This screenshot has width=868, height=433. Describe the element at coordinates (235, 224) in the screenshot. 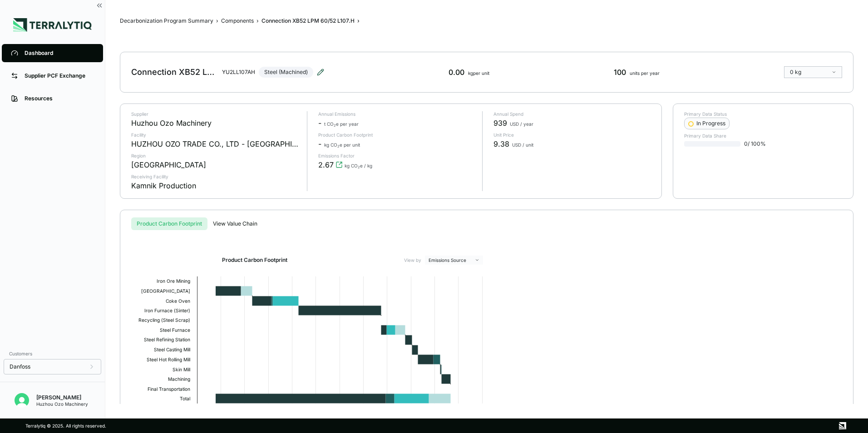

I see `button: View Value Chain` at that location.